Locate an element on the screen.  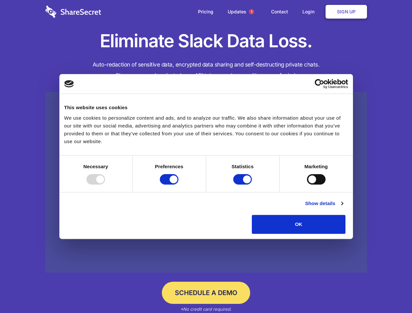
em: *No credit card required. is located at coordinates (206, 309).